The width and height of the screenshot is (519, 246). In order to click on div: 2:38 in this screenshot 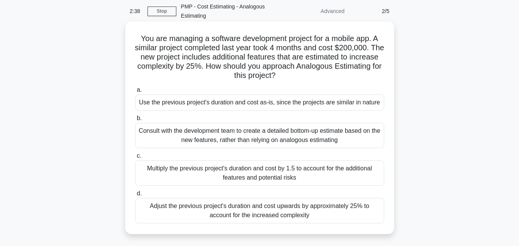, I will do `click(136, 11)`.